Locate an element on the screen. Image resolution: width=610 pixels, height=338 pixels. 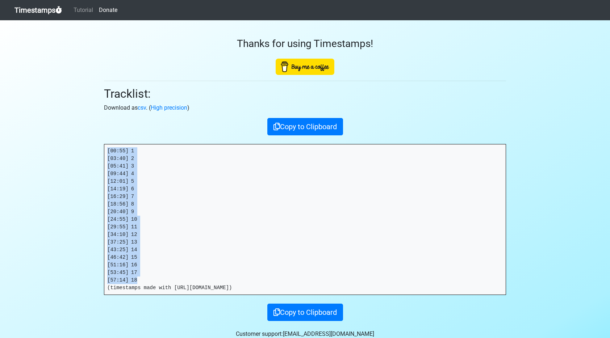
a: Donate is located at coordinates (108, 10).